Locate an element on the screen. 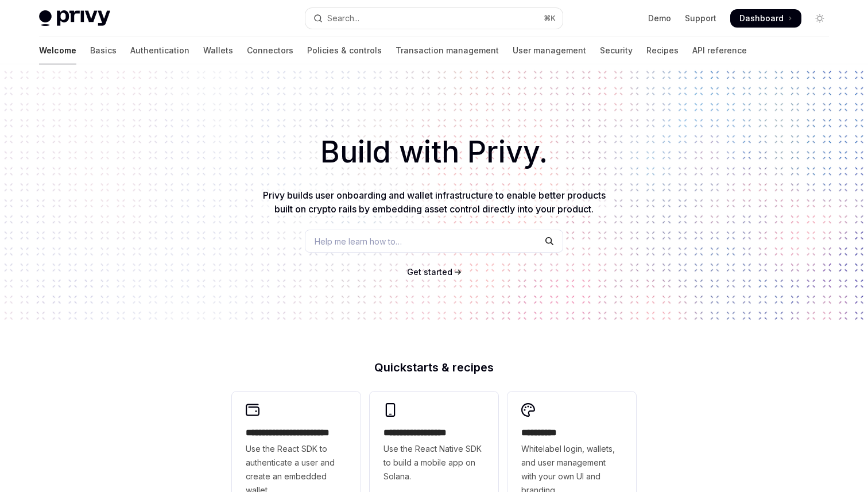  div: Search... is located at coordinates (343, 18).